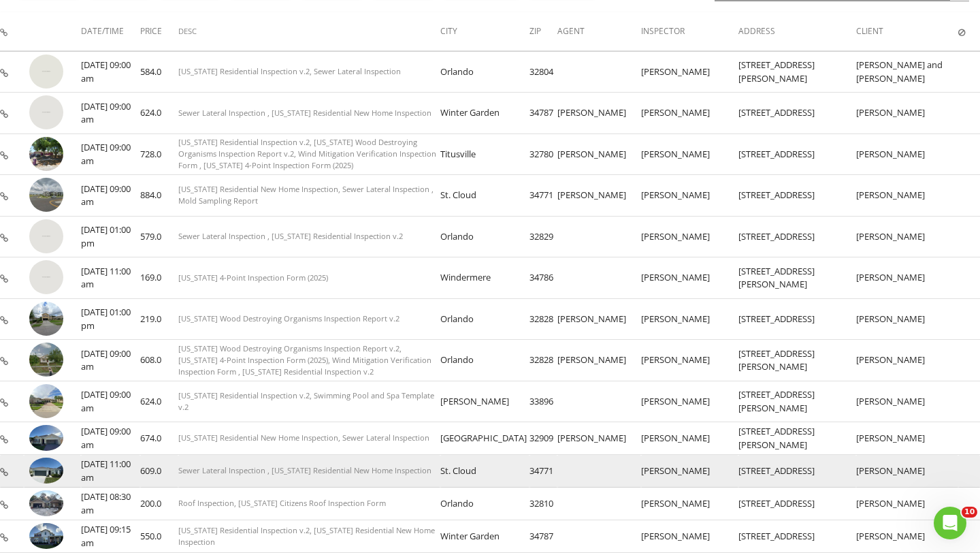  Describe the element at coordinates (797, 31) in the screenshot. I see `th: Address: Not sorted.` at that location.